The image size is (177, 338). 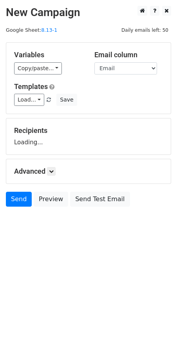 What do you see at coordinates (38, 68) in the screenshot?
I see `a: Copy/paste...` at bounding box center [38, 68].